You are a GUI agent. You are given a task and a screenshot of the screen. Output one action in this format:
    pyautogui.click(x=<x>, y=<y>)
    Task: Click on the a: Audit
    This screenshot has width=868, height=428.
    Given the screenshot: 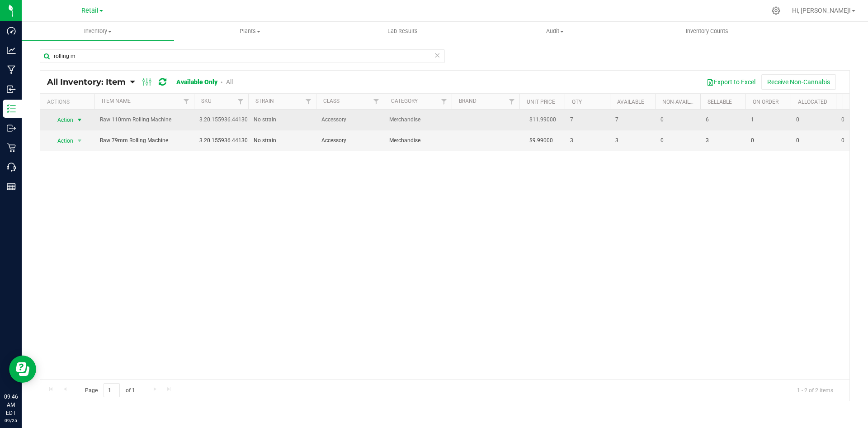 What is the action you would take?
    pyautogui.click(x=555, y=31)
    